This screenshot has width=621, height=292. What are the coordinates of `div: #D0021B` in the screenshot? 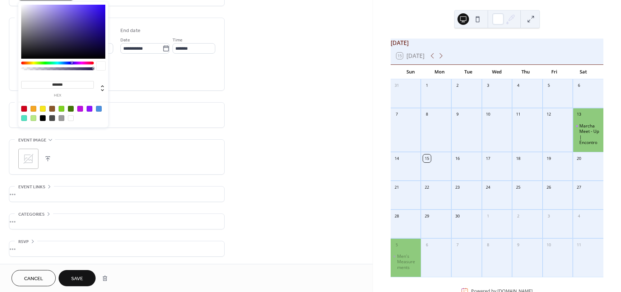 It's located at (24, 109).